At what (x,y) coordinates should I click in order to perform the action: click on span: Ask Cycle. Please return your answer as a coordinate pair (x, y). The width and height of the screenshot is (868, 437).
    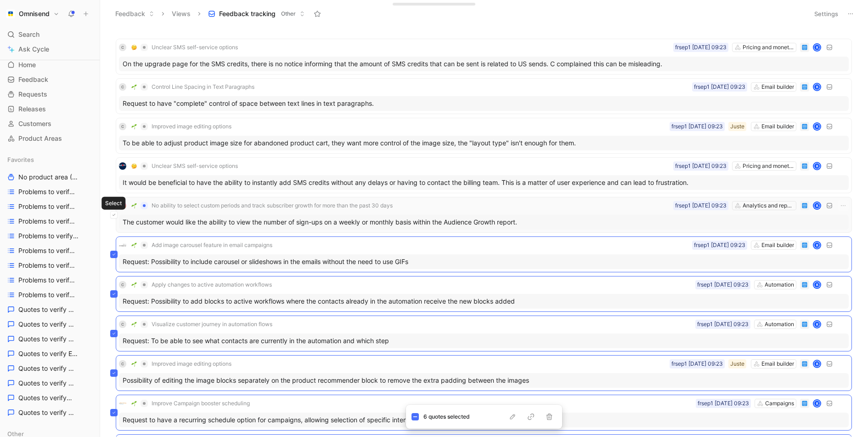
    Looking at the image, I should click on (33, 50).